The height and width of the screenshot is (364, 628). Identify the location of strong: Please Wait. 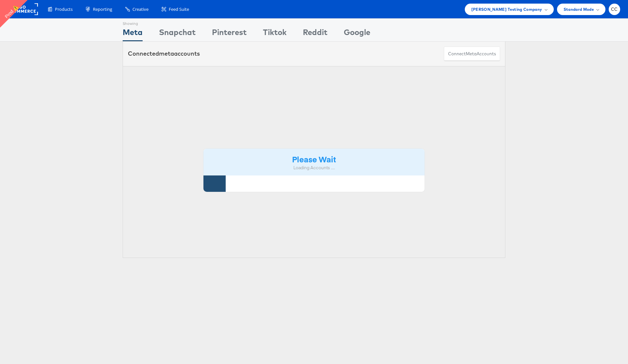
(314, 159).